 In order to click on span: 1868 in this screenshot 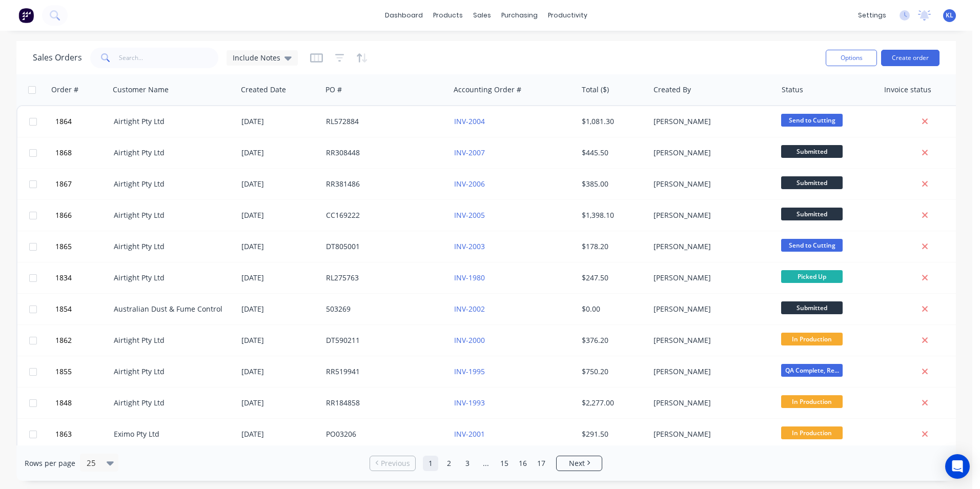, I will do `click(64, 153)`.